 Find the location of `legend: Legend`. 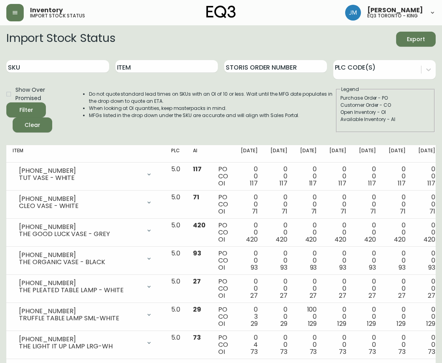

legend: Legend is located at coordinates (350, 89).